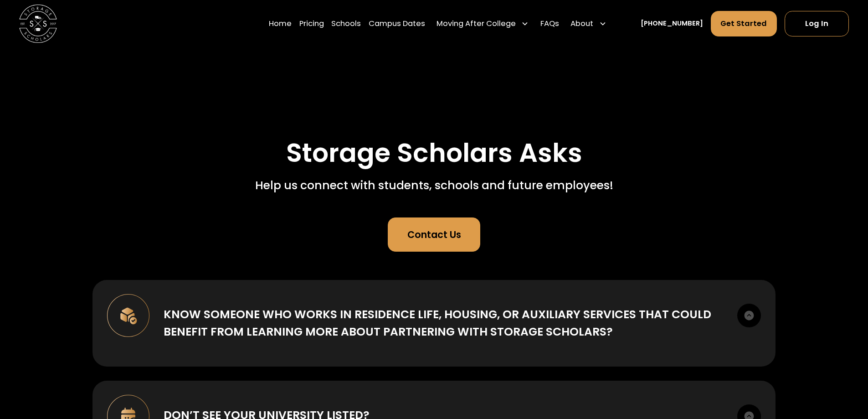 The image size is (868, 419). I want to click on a: FAQs, so click(549, 24).